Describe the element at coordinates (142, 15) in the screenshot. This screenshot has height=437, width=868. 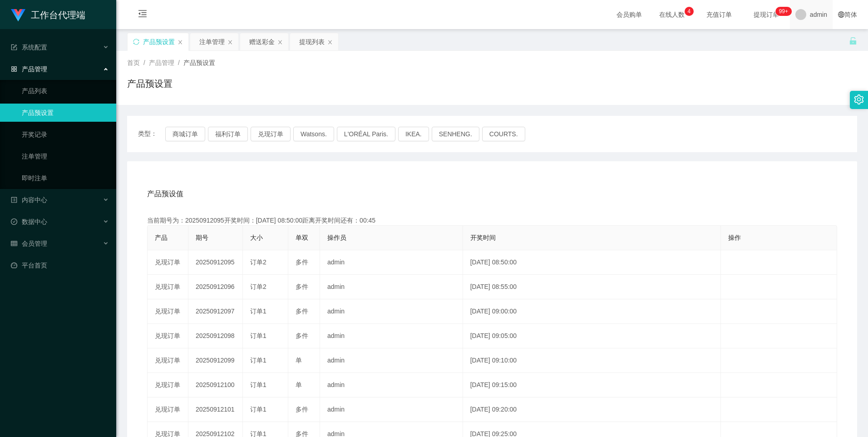
I see `i: 图标: menu-fold` at that location.